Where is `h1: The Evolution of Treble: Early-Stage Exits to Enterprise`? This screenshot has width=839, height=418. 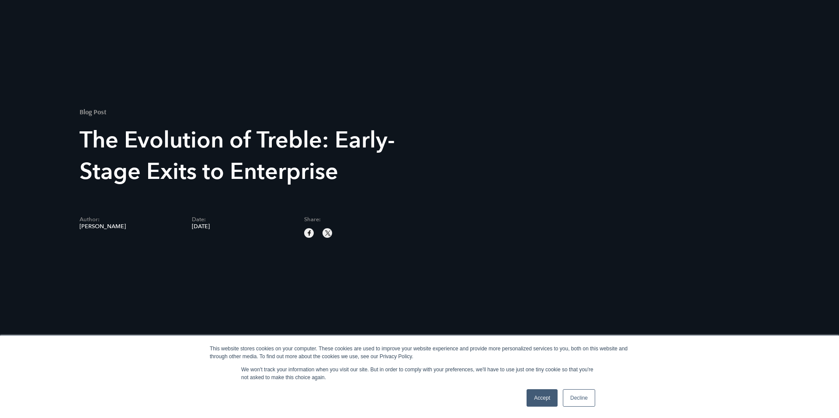
h1: The Evolution of Treble: Early-Stage Exits to Enterprise is located at coordinates (248, 156).